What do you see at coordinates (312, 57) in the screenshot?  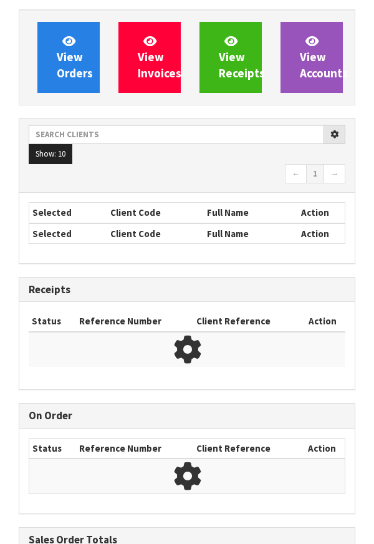 I see `a: ViewAccounts` at bounding box center [312, 57].